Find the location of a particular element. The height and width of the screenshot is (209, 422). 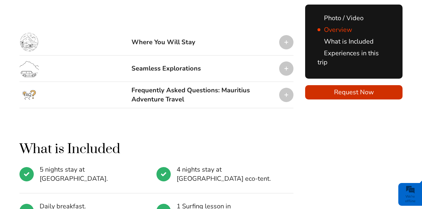

div: Minimize live chat window is located at coordinates (114, 11).